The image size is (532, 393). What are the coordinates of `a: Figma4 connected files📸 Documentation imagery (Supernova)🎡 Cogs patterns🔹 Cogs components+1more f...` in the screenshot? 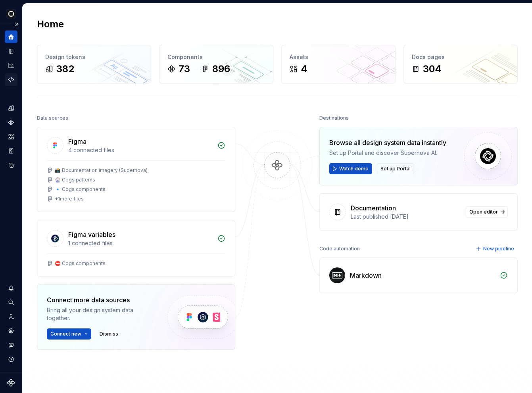 It's located at (136, 169).